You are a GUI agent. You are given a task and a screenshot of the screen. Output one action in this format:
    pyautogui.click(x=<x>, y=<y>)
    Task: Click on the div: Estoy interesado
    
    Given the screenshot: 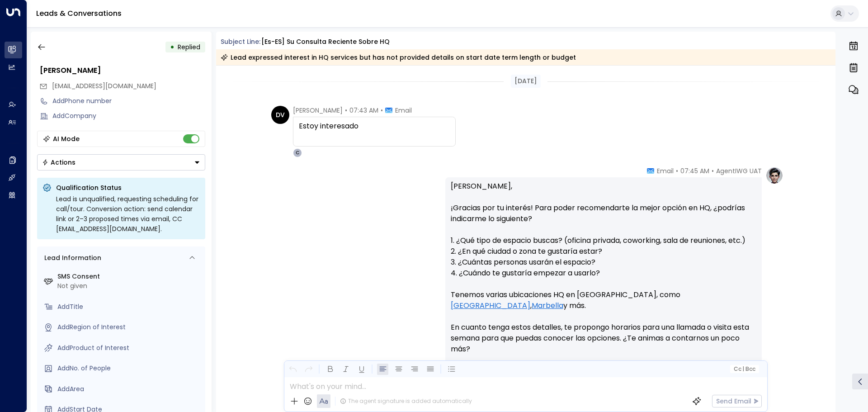 What is the action you would take?
    pyautogui.click(x=375, y=126)
    